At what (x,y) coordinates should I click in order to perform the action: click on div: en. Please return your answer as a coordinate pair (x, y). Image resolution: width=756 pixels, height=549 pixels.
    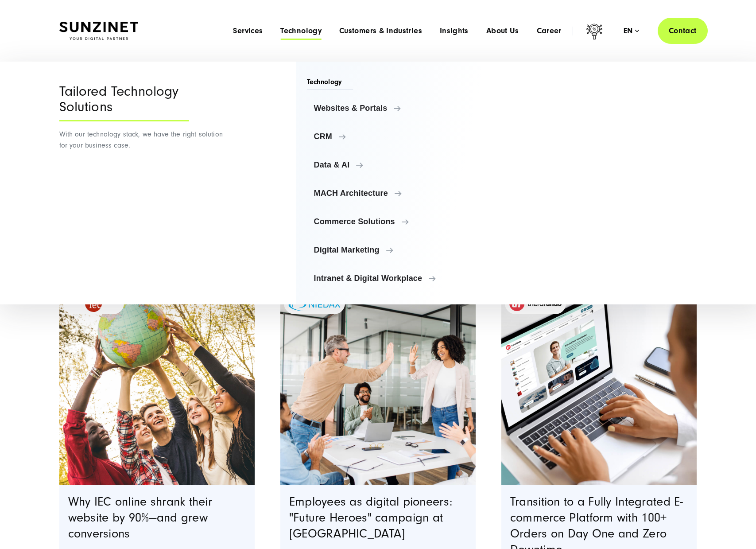
    Looking at the image, I should click on (631, 31).